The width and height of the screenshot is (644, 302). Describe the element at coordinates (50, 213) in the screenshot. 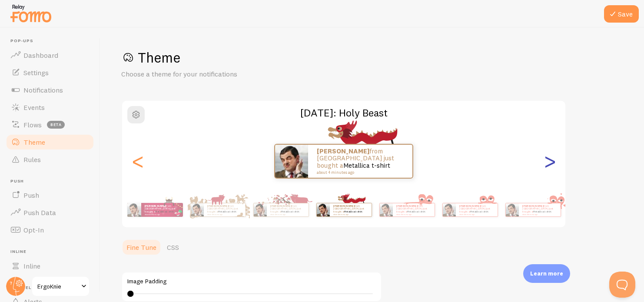

I see `a: Push Data` at that location.